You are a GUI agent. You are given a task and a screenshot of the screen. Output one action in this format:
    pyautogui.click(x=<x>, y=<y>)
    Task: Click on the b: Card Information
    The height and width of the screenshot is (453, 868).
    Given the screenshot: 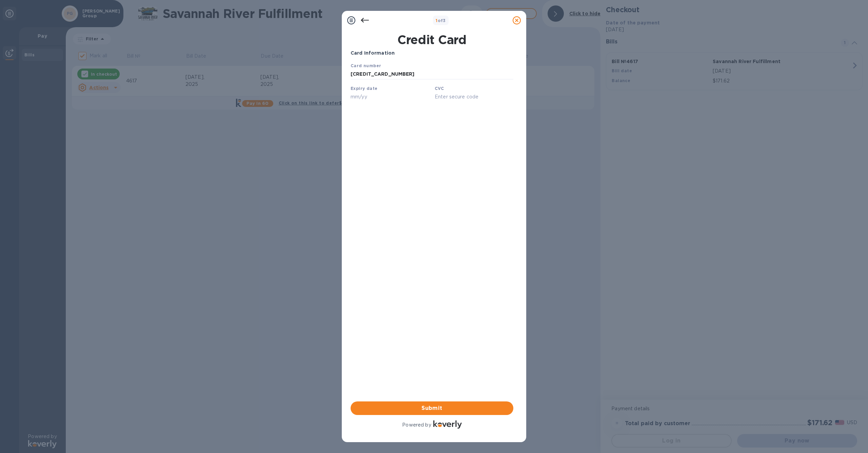 What is the action you would take?
    pyautogui.click(x=372, y=53)
    